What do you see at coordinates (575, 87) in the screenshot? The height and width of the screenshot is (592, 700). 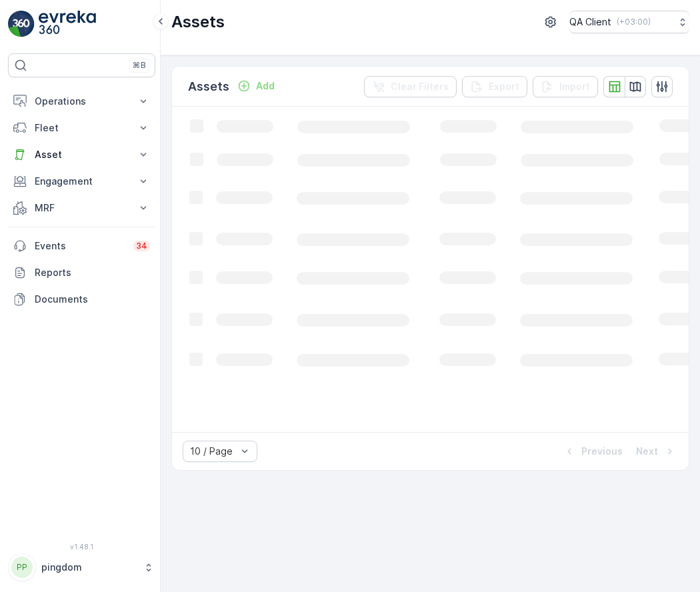 I see `p: Import` at bounding box center [575, 87].